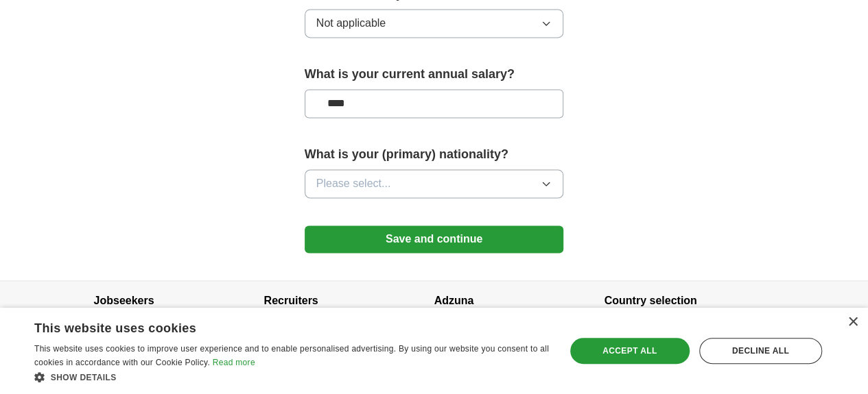  What do you see at coordinates (434, 23) in the screenshot?
I see `button: Not applicable` at bounding box center [434, 23].